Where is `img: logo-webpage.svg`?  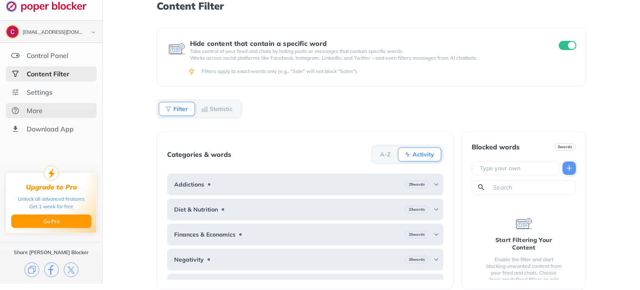 img: logo-webpage.svg is located at coordinates (50, 6).